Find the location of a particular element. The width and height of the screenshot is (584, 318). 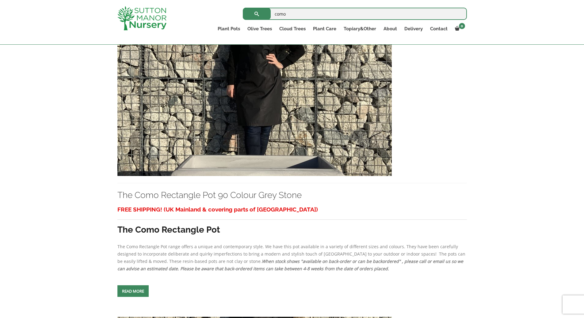

a: Cloud Trees is located at coordinates (292, 29).